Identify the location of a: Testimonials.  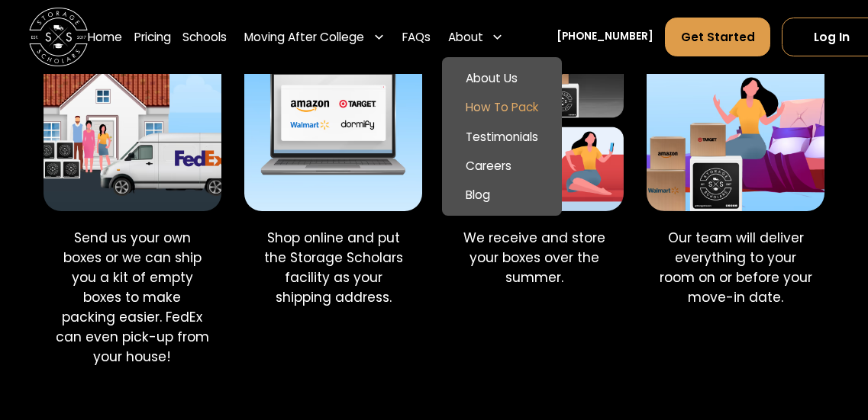
(501, 136).